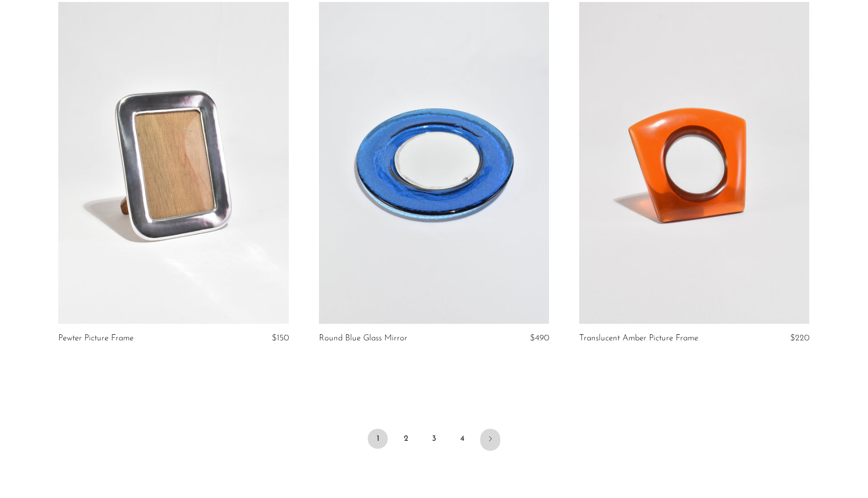  I want to click on a: 3, so click(434, 439).